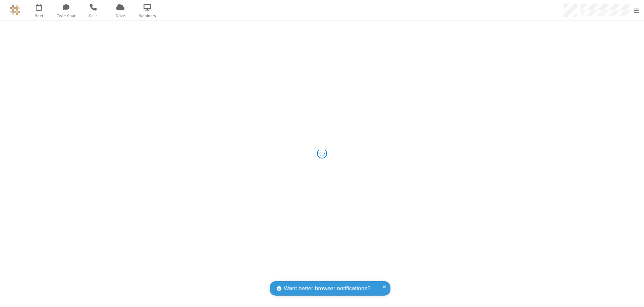 The height and width of the screenshot is (307, 644). Describe the element at coordinates (120, 16) in the screenshot. I see `span: Drive` at that location.